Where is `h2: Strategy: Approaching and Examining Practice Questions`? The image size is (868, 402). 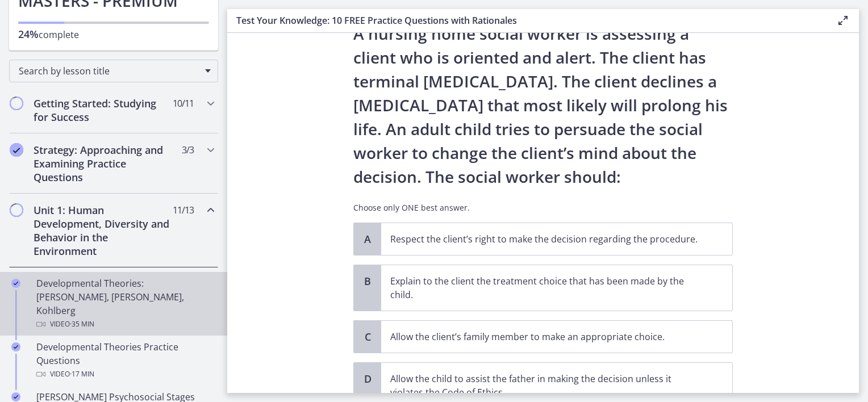
h2: Strategy: Approaching and Examining Practice Questions is located at coordinates (103, 163).